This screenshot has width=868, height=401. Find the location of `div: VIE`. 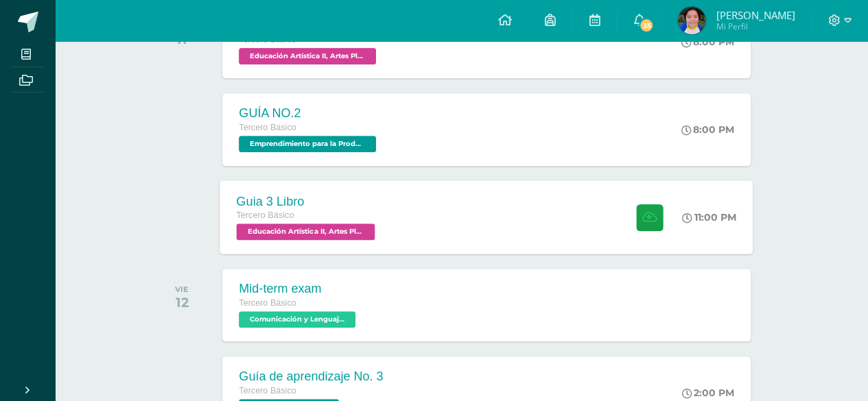

div: VIE is located at coordinates (182, 289).